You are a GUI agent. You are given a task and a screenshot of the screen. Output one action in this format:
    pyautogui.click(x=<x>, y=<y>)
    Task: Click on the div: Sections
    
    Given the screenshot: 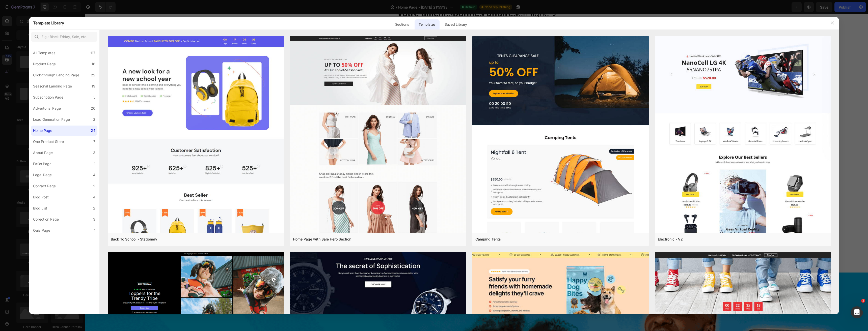 What is the action you would take?
    pyautogui.click(x=402, y=25)
    